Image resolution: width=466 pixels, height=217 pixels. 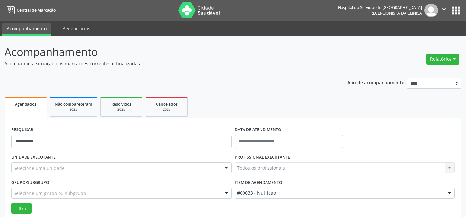 I want to click on p: Ano de acompanhamento, so click(x=376, y=82).